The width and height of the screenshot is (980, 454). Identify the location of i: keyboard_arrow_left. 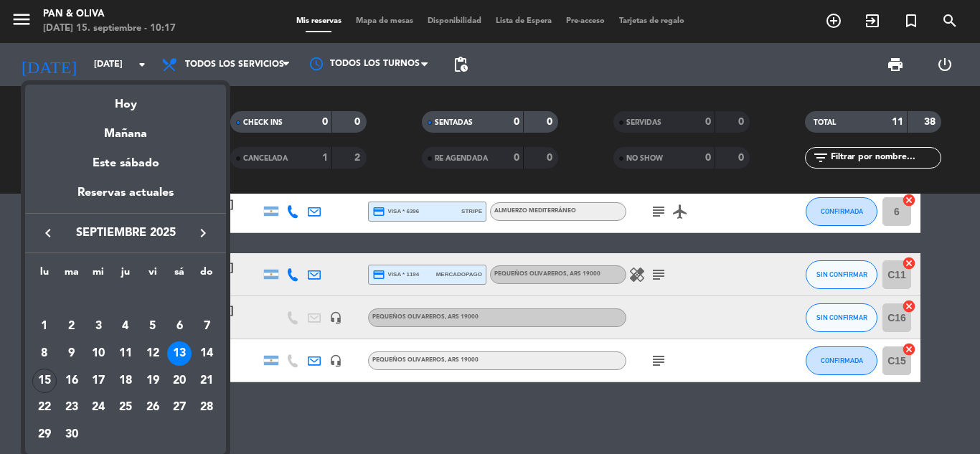
(48, 233).